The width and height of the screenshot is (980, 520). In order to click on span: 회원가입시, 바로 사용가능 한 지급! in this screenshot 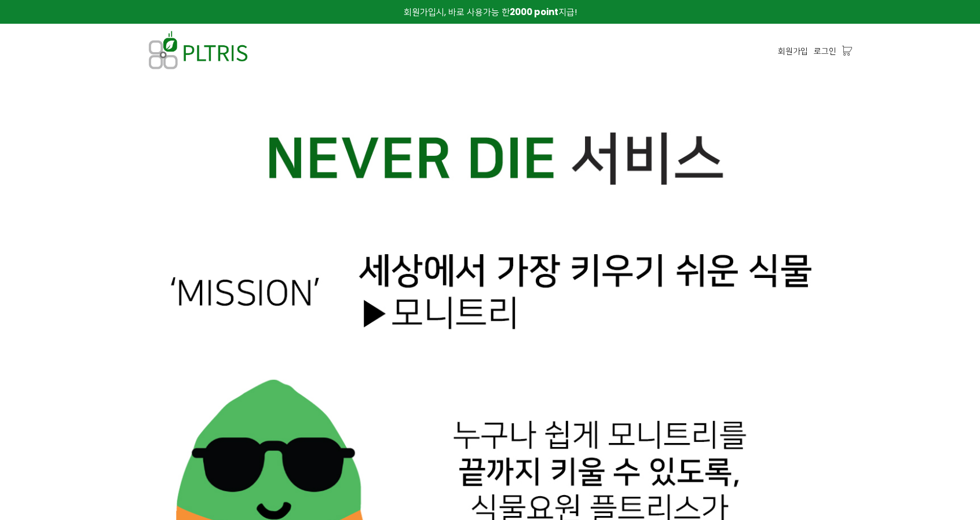, I will do `click(490, 12)`.